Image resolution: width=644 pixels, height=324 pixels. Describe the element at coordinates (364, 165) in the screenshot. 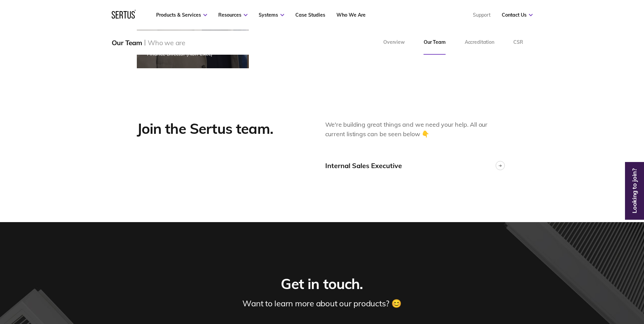

I see `div: Internal Sales Executive` at that location.